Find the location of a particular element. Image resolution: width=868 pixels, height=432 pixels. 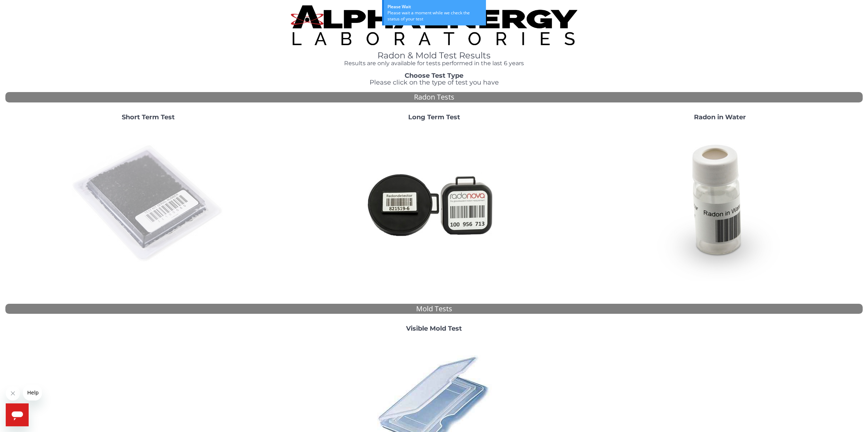

strong: Visible Mold Test is located at coordinates (434, 328).